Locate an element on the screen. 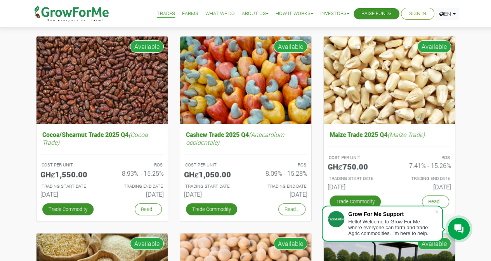 This screenshot has height=261, width=491. a: EN is located at coordinates (447, 14).